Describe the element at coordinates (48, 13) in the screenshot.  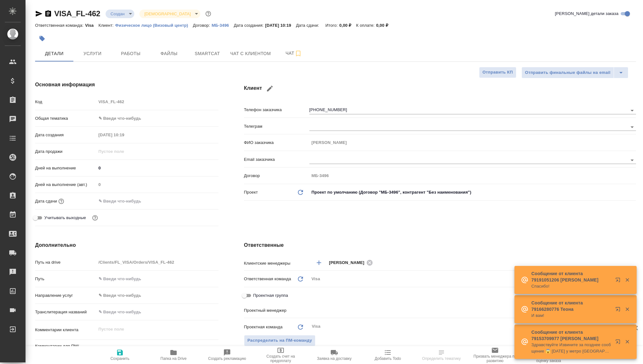
I see `button: Скопировать ссылку` at that location.